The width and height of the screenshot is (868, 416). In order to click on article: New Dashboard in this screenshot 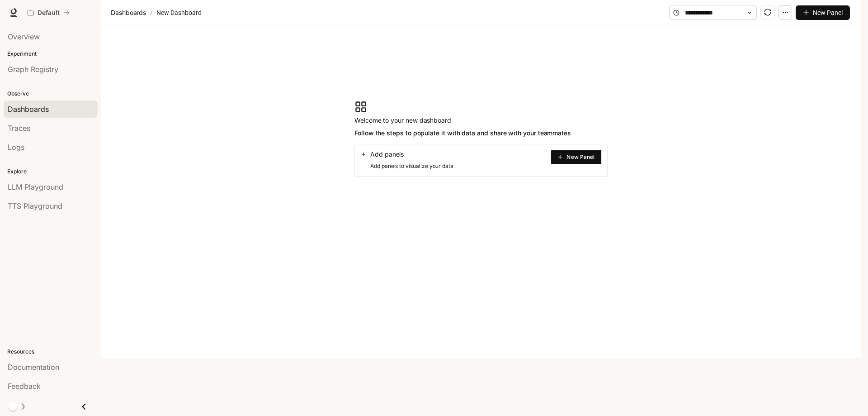, I will do `click(179, 13)`.